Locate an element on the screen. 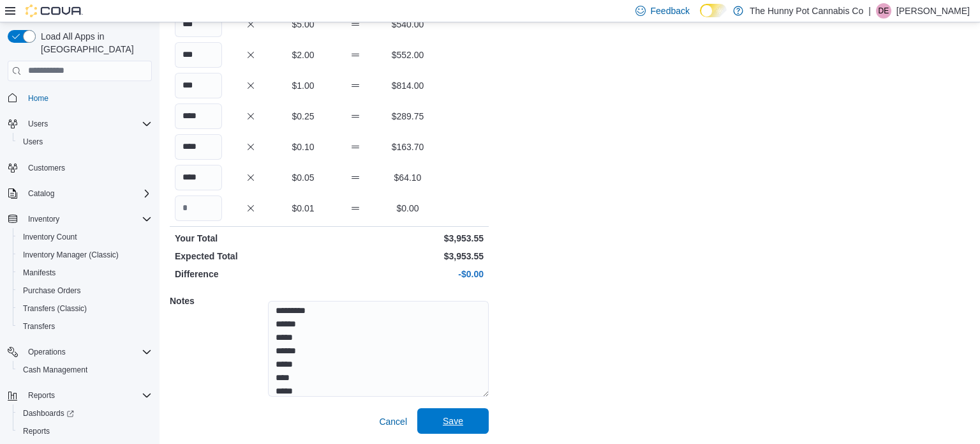 Image resolution: width=980 pixels, height=444 pixels. p: $552.00 is located at coordinates (408, 54).